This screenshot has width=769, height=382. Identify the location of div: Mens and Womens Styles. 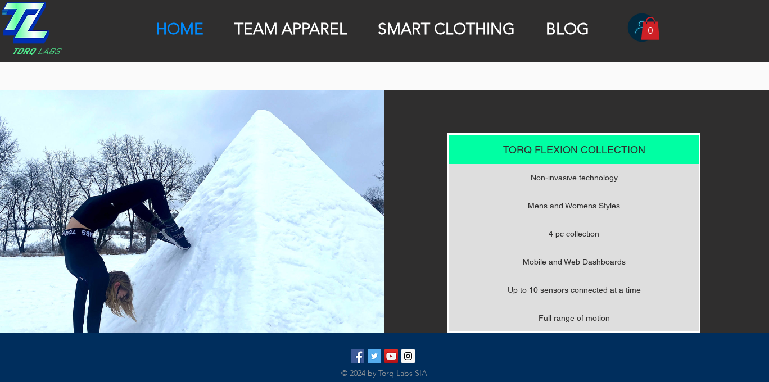
(574, 206).